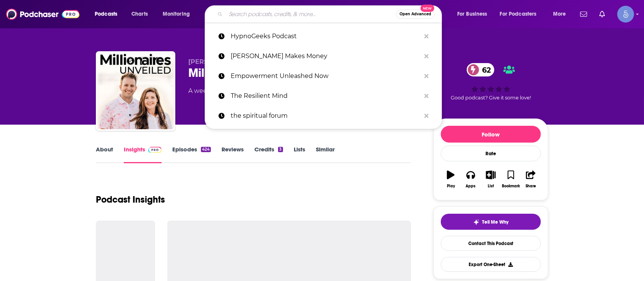 The width and height of the screenshot is (644, 281). I want to click on img: Millionaires Unveiled, so click(136, 91).